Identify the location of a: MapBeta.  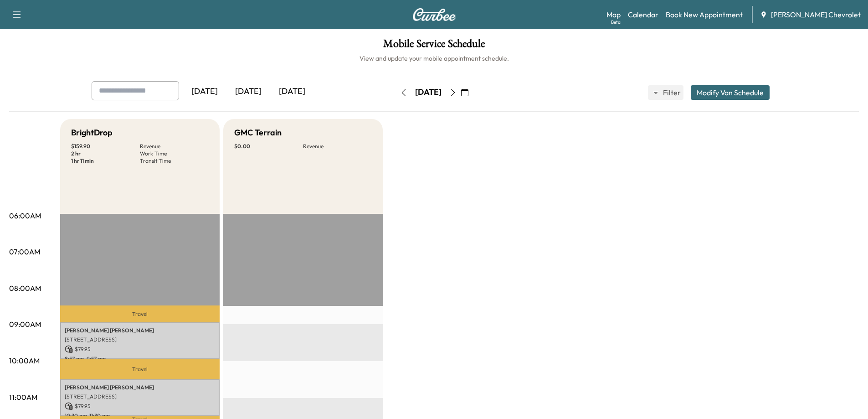
(613, 15).